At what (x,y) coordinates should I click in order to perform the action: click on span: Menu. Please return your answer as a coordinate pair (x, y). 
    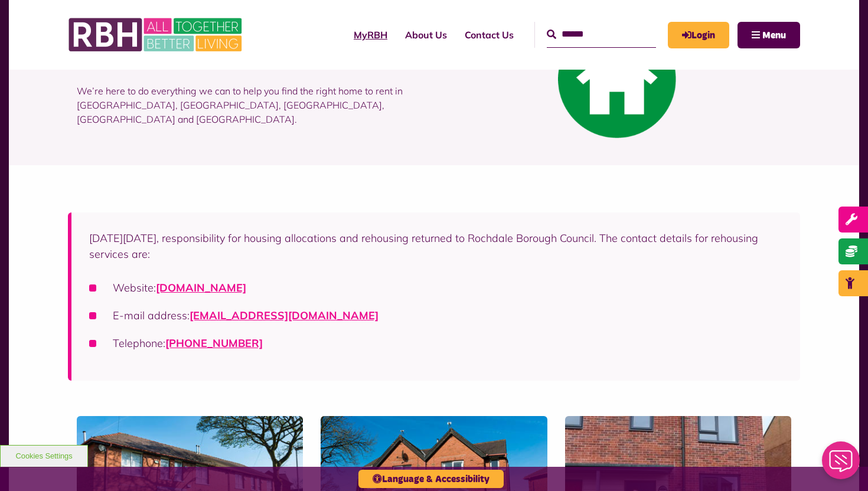
    Looking at the image, I should click on (774, 36).